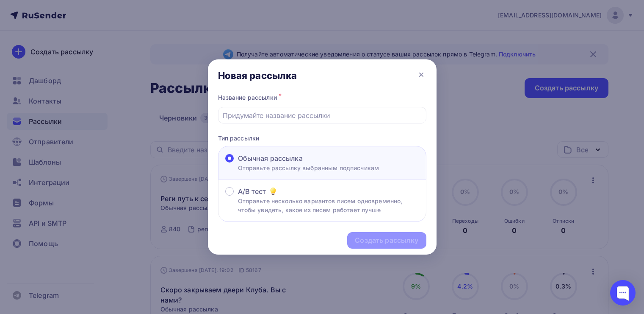 The image size is (644, 314). Describe the element at coordinates (322, 138) in the screenshot. I see `p: Тип рассылки` at that location.